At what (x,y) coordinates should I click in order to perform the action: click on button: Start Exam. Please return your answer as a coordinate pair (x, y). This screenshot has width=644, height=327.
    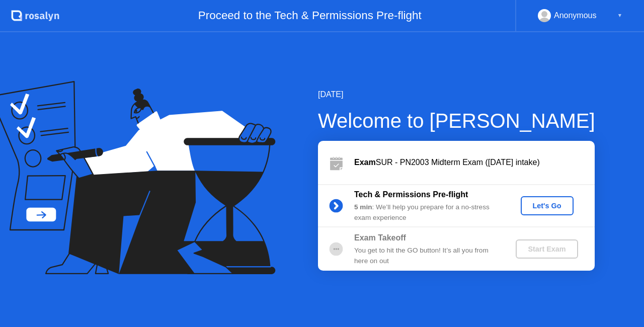
    Looking at the image, I should click on (546, 249).